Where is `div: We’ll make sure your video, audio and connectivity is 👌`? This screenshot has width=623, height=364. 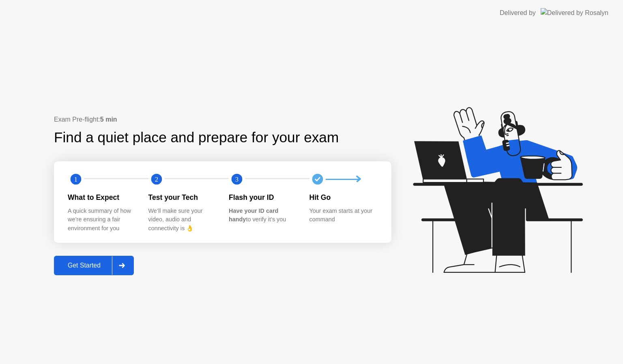 div: We’ll make sure your video, audio and connectivity is 👌 is located at coordinates (182, 220).